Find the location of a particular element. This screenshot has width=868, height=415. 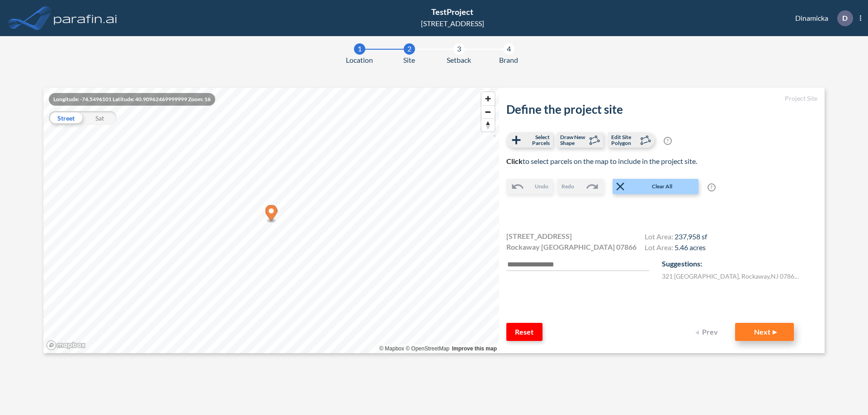

span: 237,958 sf is located at coordinates (691, 236).